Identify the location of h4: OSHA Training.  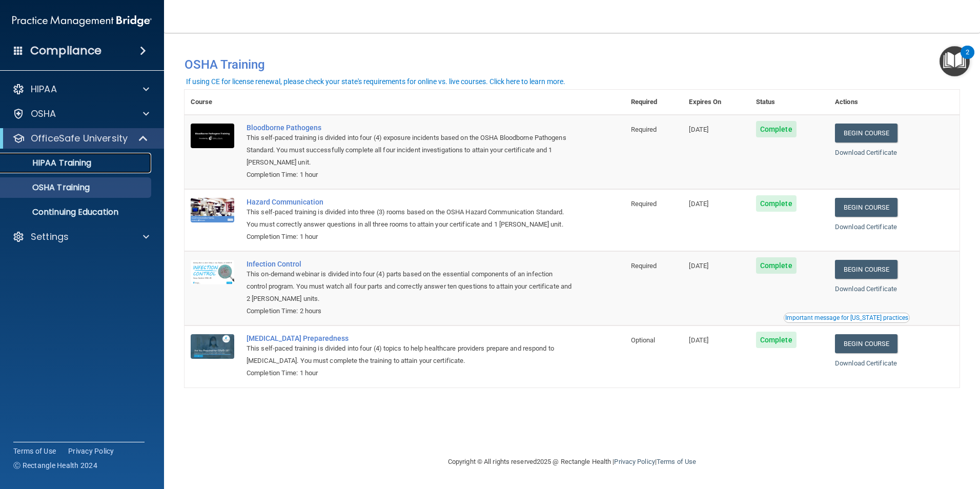
(572, 64).